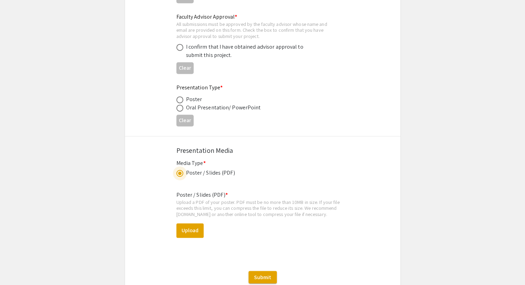 This screenshot has width=525, height=285. I want to click on span: Submit, so click(263, 277).